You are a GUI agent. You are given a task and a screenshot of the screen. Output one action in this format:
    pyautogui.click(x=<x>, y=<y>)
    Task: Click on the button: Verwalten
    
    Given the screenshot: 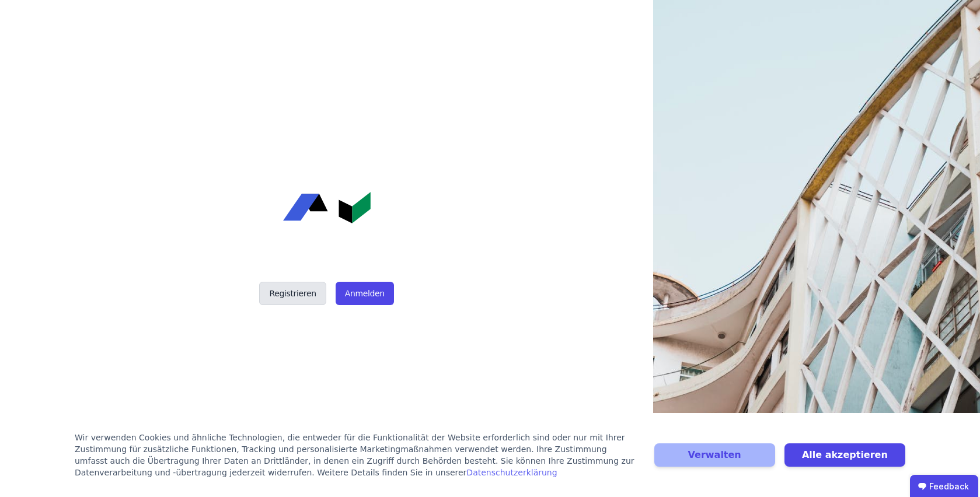 What is the action you would take?
    pyautogui.click(x=714, y=455)
    